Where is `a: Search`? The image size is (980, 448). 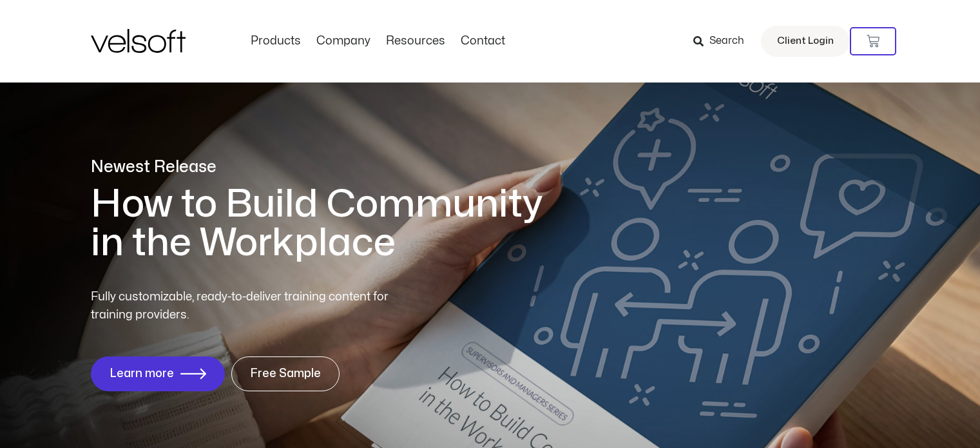 a: Search is located at coordinates (723, 41).